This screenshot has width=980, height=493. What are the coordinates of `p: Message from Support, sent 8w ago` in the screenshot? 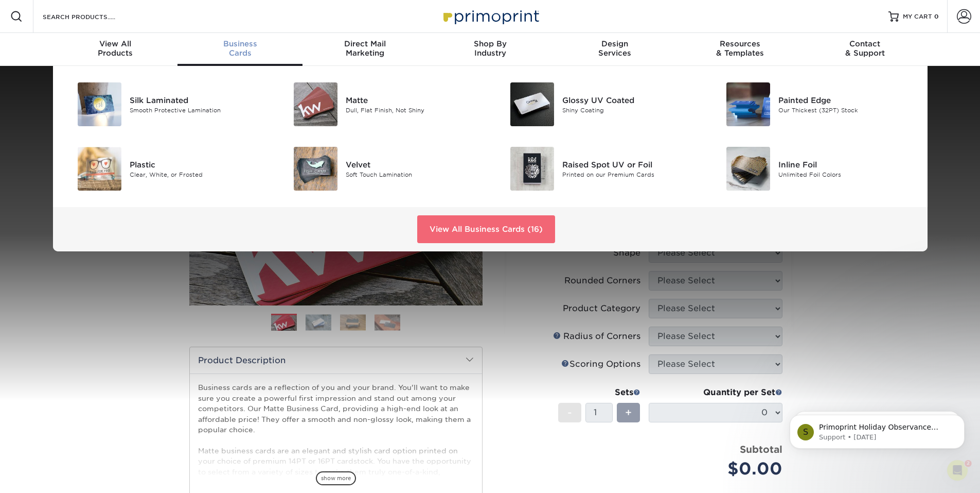 It's located at (111, 44).